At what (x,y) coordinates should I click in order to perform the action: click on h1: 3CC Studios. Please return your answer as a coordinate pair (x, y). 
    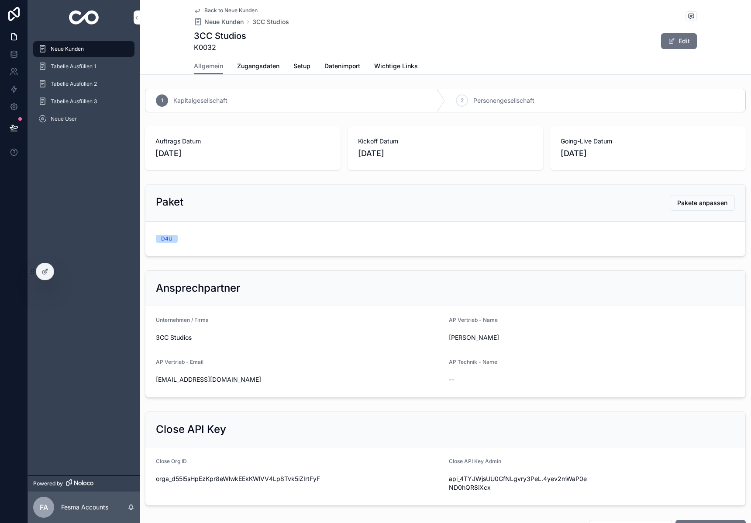
    Looking at the image, I should click on (220, 36).